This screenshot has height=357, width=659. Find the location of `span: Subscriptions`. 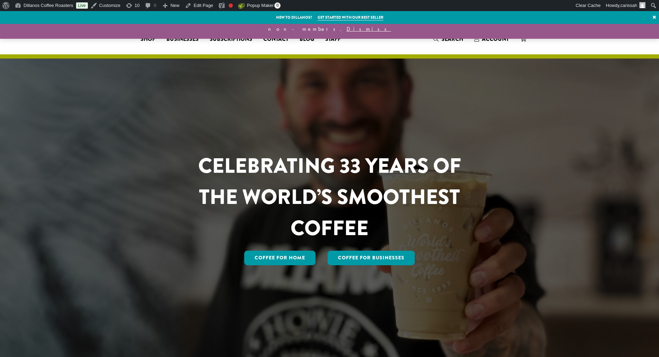

span: Subscriptions is located at coordinates (231, 39).